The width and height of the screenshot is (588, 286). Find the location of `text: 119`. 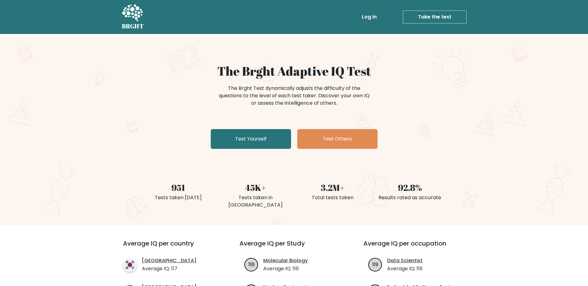

text: 119 is located at coordinates (375, 264).